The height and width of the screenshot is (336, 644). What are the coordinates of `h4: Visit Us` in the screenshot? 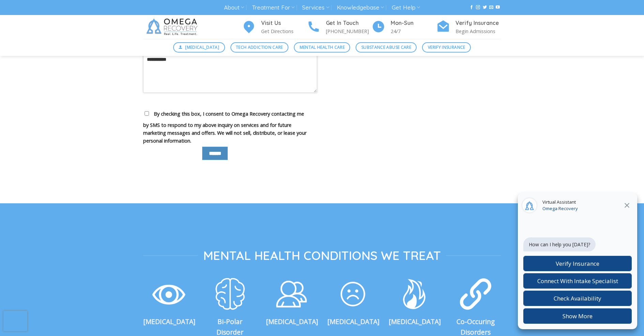 It's located at (284, 23).